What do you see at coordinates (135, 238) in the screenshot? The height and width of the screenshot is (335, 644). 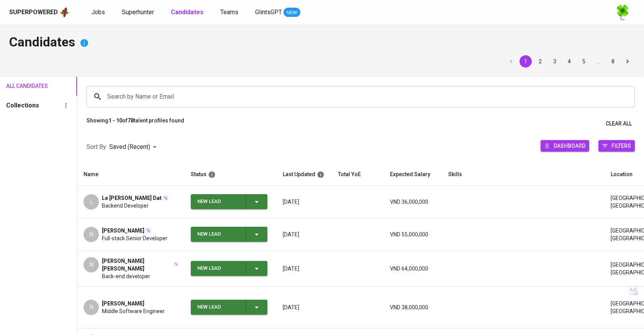 I see `span: Full-stack Senior Developer` at bounding box center [135, 238].